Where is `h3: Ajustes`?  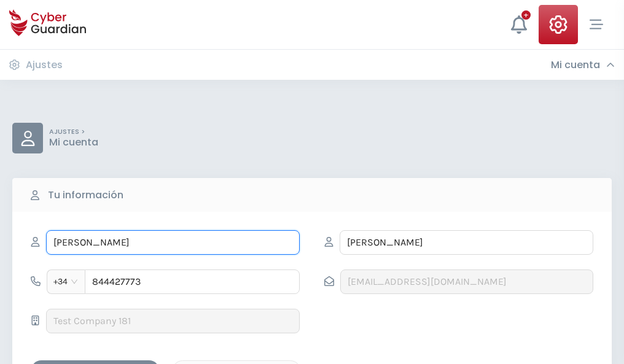
h3: Ajustes is located at coordinates (44, 65).